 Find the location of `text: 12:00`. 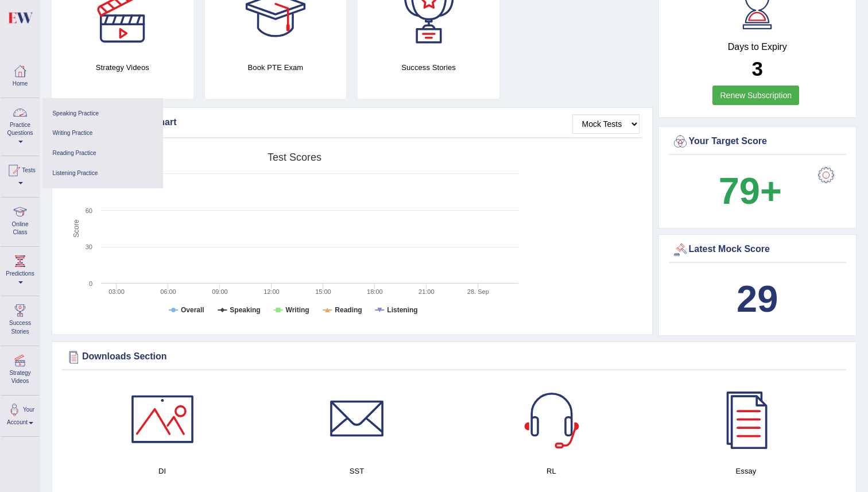

text: 12:00 is located at coordinates (272, 291).